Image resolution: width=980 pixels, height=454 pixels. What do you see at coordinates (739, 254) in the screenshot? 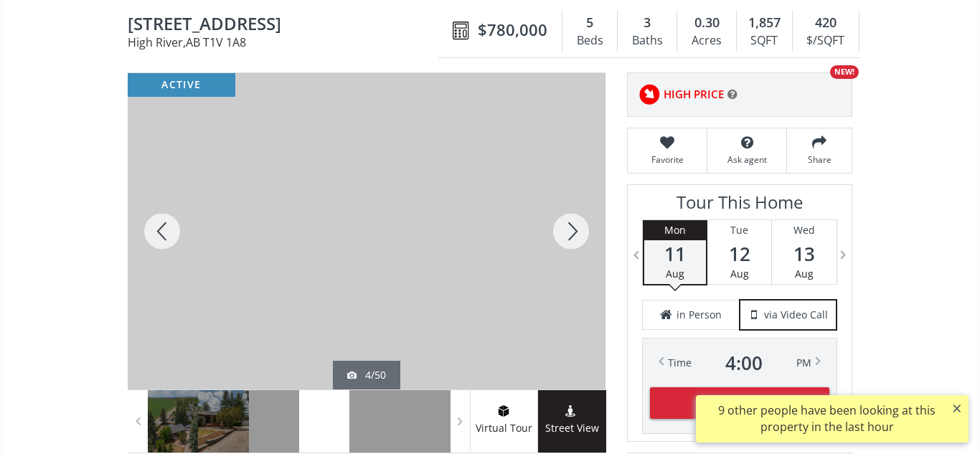
I see `span: 12` at bounding box center [739, 254].